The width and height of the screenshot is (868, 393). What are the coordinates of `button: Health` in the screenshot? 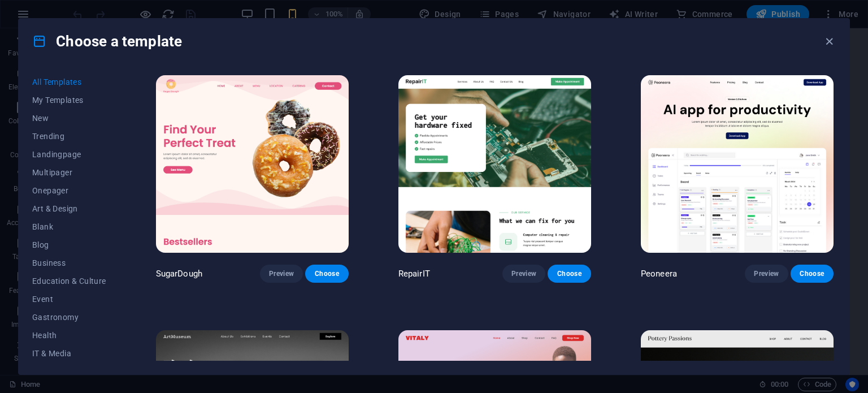 It's located at (69, 335).